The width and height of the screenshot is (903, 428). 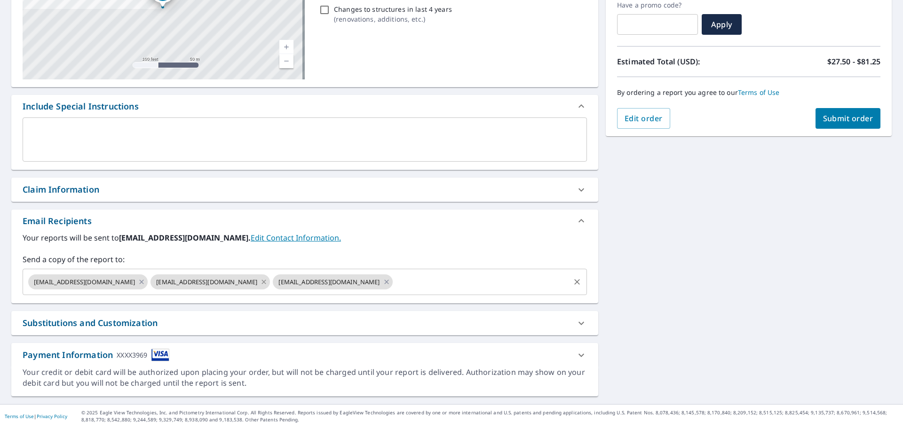 I want to click on button: Apply, so click(x=721, y=24).